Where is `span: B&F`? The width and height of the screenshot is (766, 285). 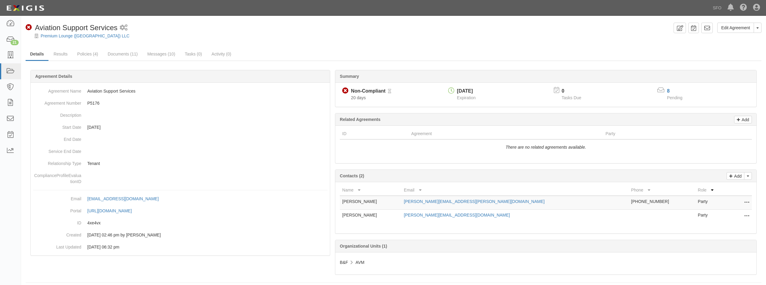
span: B&F is located at coordinates (344, 262).